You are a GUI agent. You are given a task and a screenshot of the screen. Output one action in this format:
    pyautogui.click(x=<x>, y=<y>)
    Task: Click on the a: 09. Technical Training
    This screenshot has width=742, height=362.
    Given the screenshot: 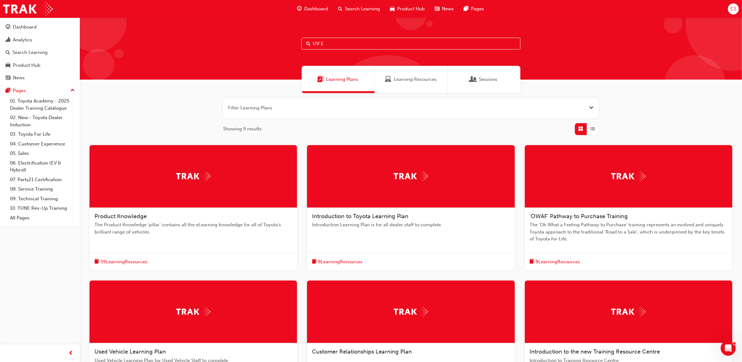 What is the action you would take?
    pyautogui.click(x=42, y=198)
    